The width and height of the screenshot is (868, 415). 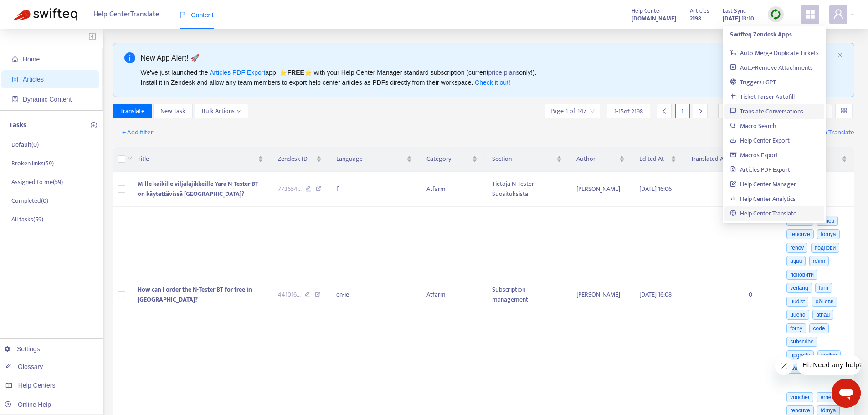 I want to click on td: en-ie, so click(x=374, y=294).